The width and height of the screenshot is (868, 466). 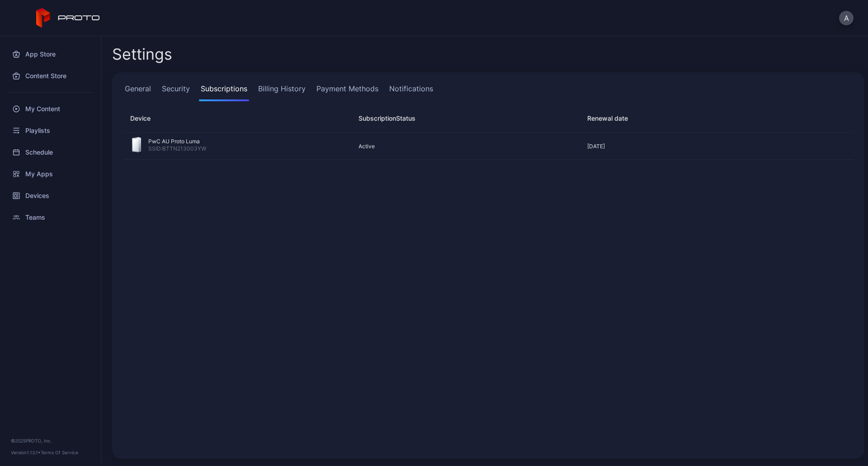 I want to click on a: Payment Methods, so click(x=347, y=92).